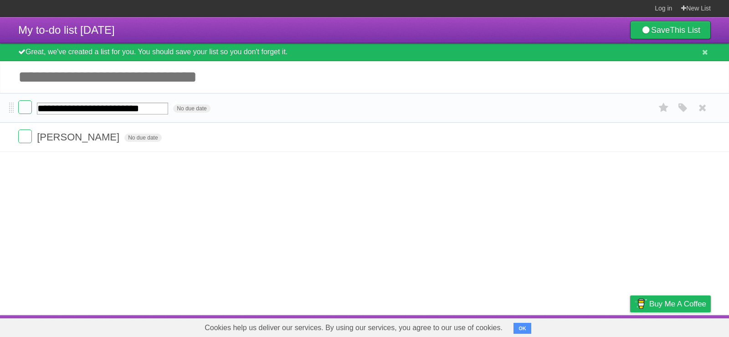 This screenshot has width=729, height=337. What do you see at coordinates (598, 326) in the screenshot?
I see `a: Terms` at bounding box center [598, 326].